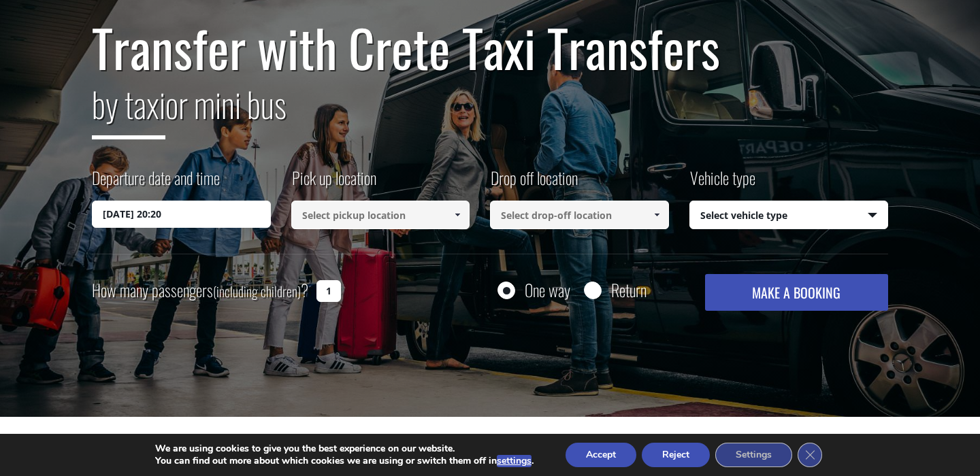 The image size is (980, 476). I want to click on input: Select drop-off location, so click(579, 215).